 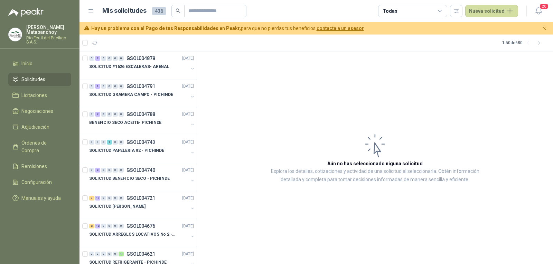 I want to click on div: 1 - 50 de 680, so click(x=523, y=43).